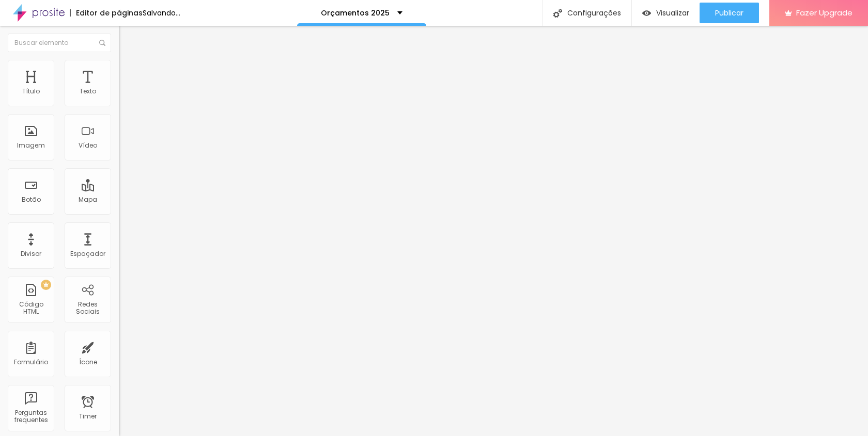 The height and width of the screenshot is (436, 868). Describe the element at coordinates (31, 254) in the screenshot. I see `div: Divisor` at that location.